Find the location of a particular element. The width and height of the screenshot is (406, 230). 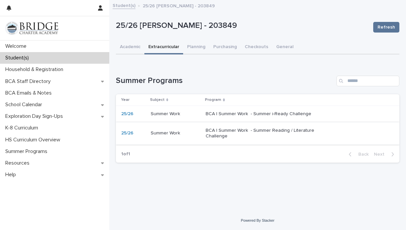

p: 1 of 1 is located at coordinates (126, 154).